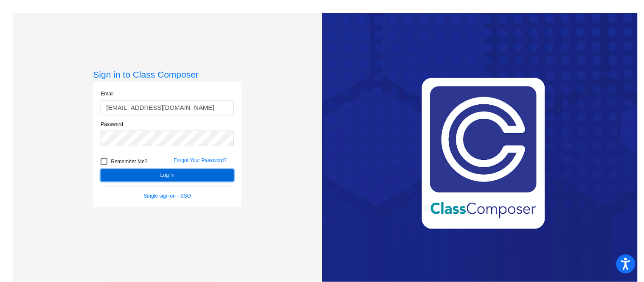  Describe the element at coordinates (129, 161) in the screenshot. I see `span: Remember Me?` at that location.